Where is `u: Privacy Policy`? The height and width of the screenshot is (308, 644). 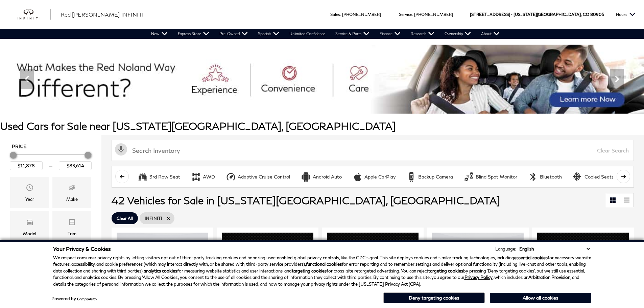 u: Privacy Policy is located at coordinates (478, 277).